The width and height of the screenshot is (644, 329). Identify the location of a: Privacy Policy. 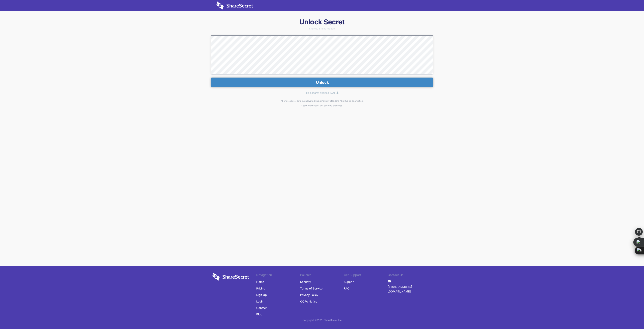
(309, 295).